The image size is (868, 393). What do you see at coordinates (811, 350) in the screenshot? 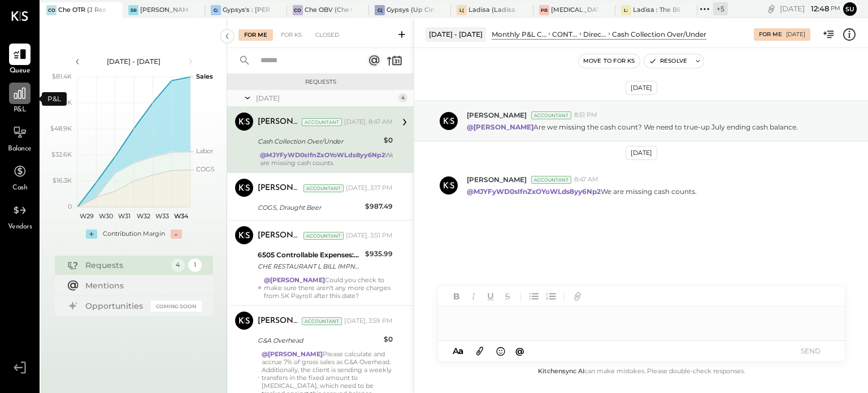
I see `button: SEND` at bounding box center [811, 350].